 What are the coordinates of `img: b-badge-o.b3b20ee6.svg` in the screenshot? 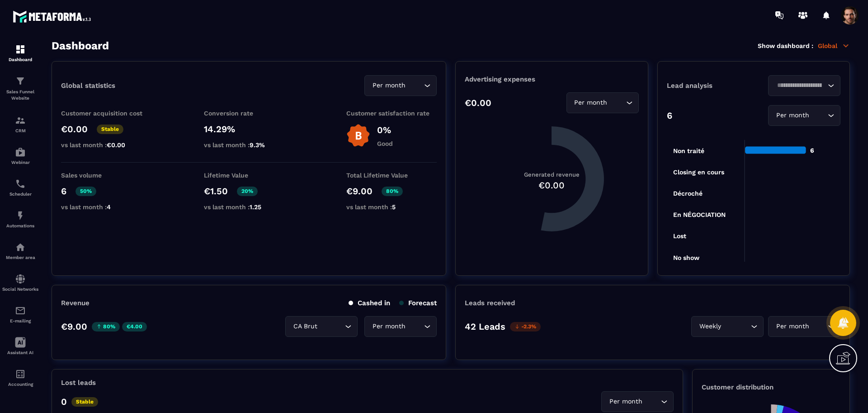 It's located at (358, 136).